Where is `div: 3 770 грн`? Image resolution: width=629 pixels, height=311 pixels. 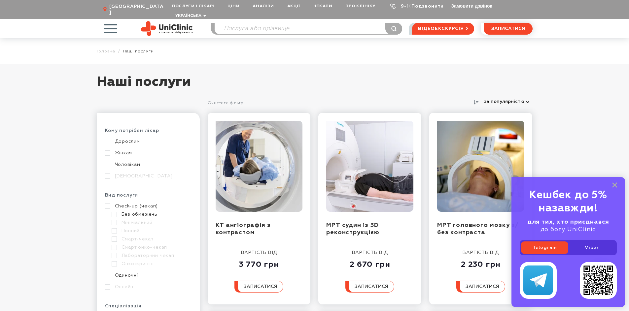 div: 3 770 грн is located at coordinates (259, 263).